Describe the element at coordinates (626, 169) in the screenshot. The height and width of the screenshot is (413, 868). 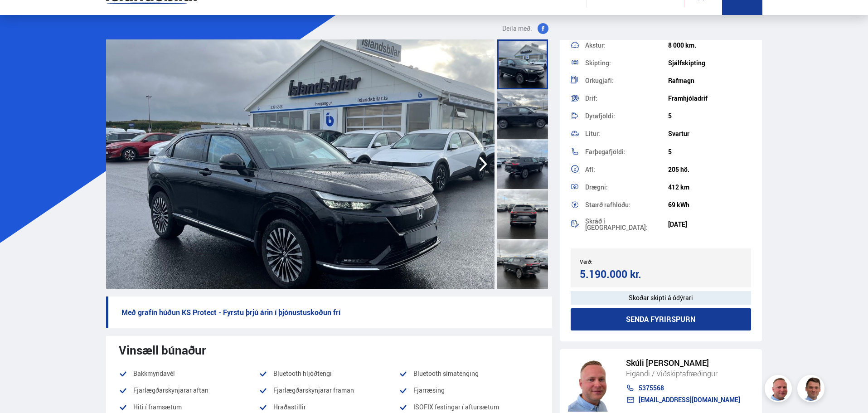
I see `div: Afl:` at that location.